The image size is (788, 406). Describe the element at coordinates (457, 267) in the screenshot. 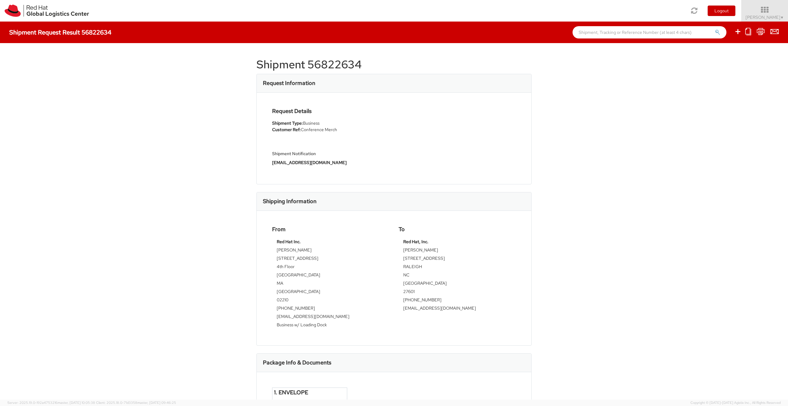

I see `td: RALEIGH` at that location.